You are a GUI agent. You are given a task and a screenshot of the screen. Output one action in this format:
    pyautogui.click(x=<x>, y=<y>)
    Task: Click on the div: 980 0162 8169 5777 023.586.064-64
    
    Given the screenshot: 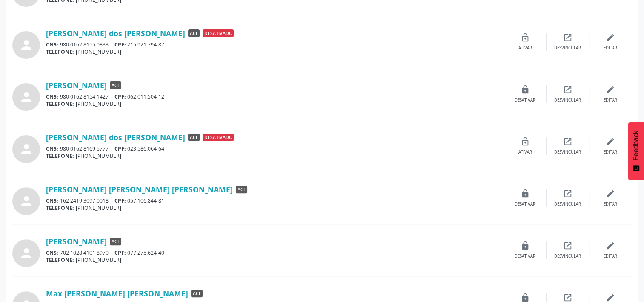 What is the action you would take?
    pyautogui.click(x=275, y=148)
    